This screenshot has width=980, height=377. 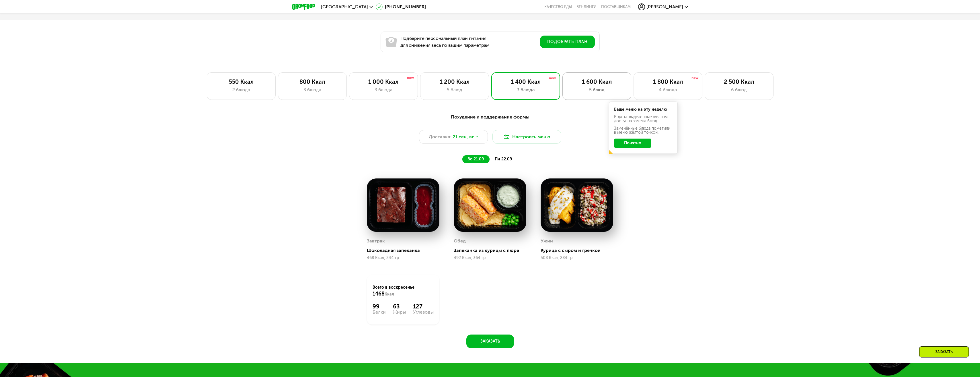 I want to click on div: В даты, выделенные желтым, доступна замена блюд., so click(x=644, y=119).